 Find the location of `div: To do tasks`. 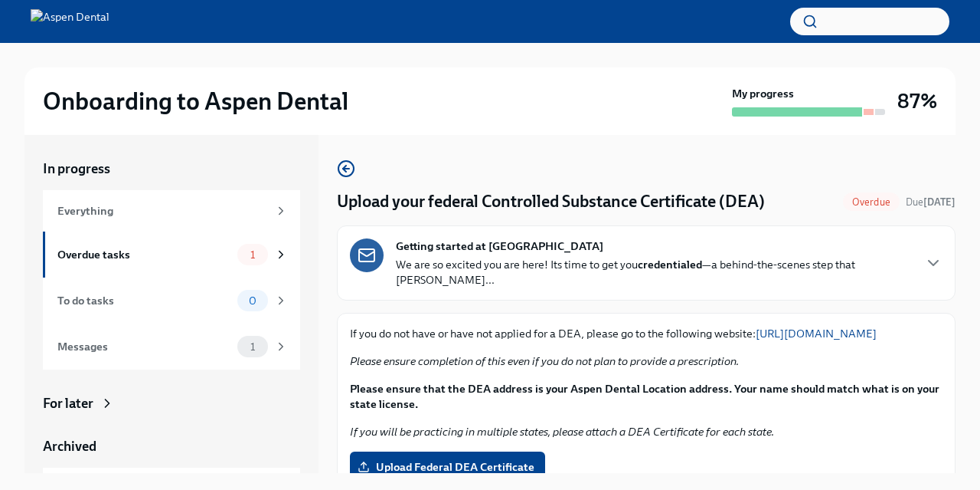

div: To do tasks is located at coordinates (144, 300).